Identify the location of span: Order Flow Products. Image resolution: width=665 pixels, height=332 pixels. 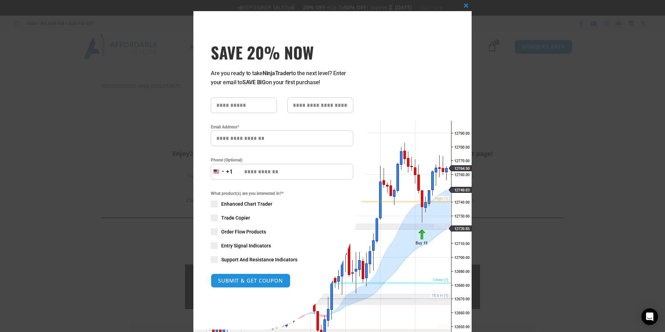
(244, 232).